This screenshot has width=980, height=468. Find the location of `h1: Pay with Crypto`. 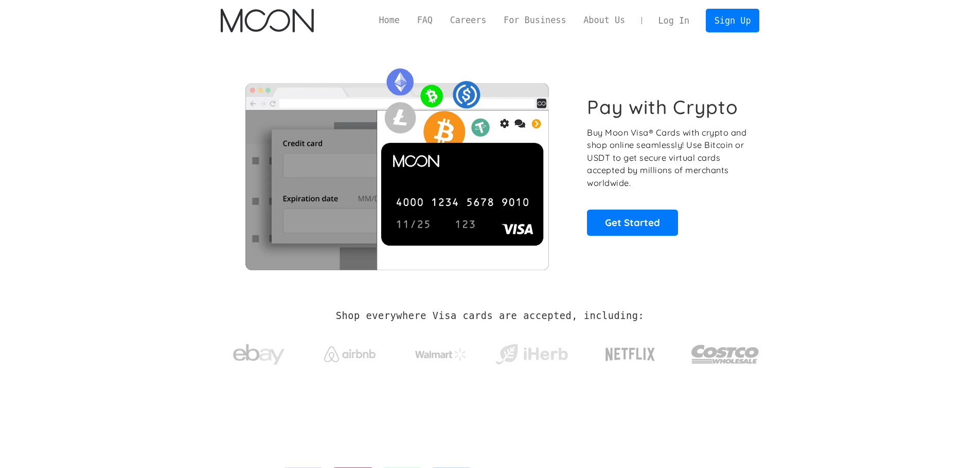

h1: Pay with Crypto is located at coordinates (663, 107).